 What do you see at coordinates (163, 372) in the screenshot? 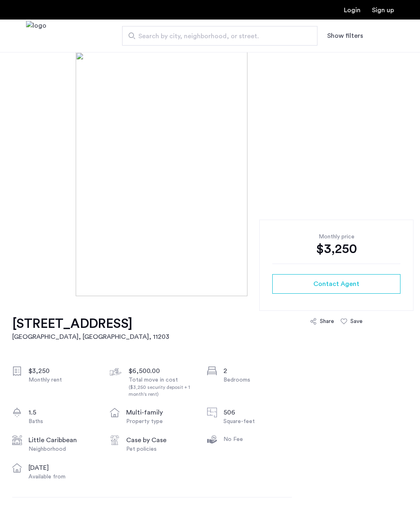
I see `div: $6,500.00` at bounding box center [163, 372].